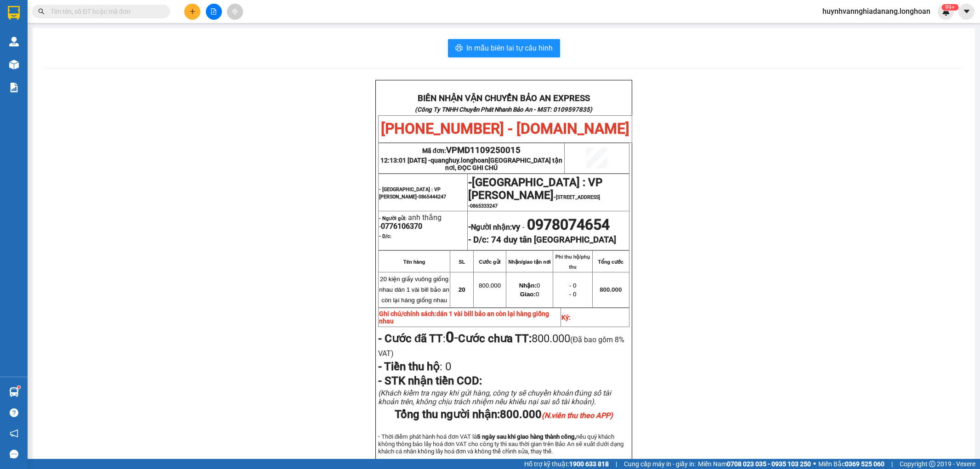 The image size is (980, 469). Describe the element at coordinates (576, 415) in the screenshot. I see `em: (N.viên thu theo APP)` at that location.